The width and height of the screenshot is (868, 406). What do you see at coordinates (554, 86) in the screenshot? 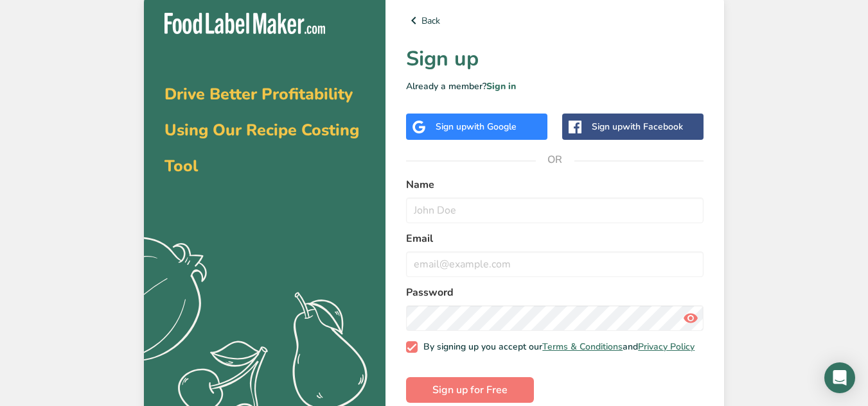
I see `p: Already a member?` at bounding box center [554, 86].